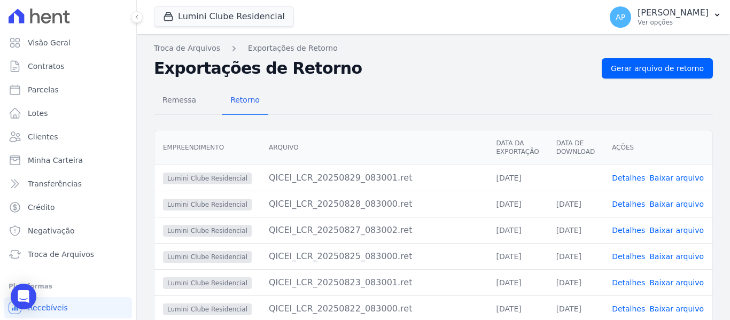  Describe the element at coordinates (68, 66) in the screenshot. I see `a: Contratos` at that location.